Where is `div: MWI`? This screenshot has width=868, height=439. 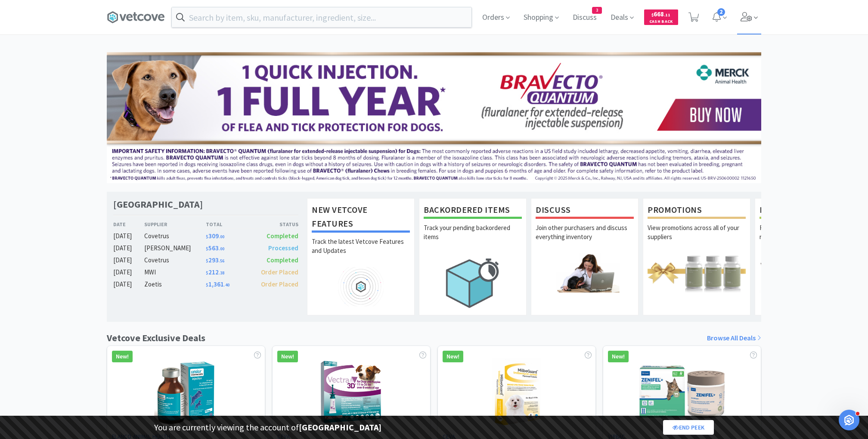 div: MWI is located at coordinates (175, 272).